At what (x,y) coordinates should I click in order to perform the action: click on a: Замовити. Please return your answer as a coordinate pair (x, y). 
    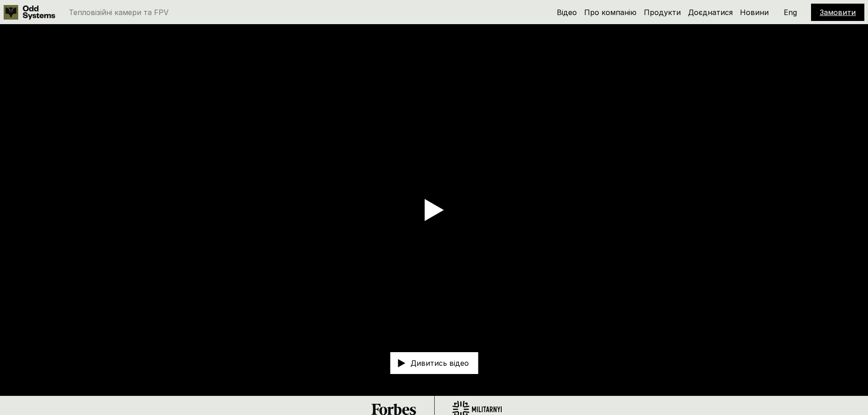
    Looking at the image, I should click on (837, 12).